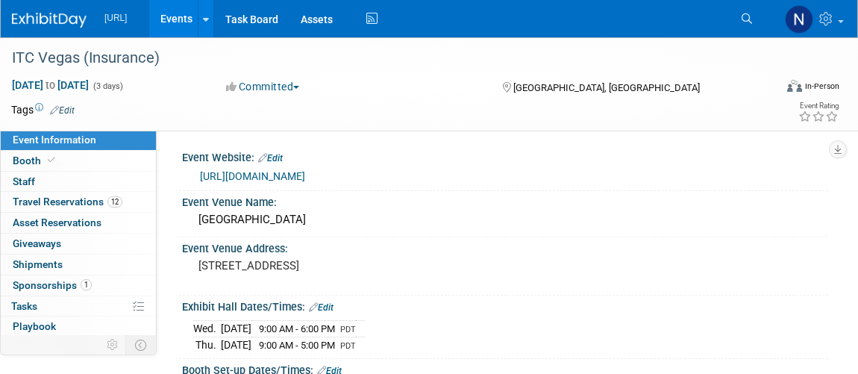 This screenshot has height=374, width=858. What do you see at coordinates (78, 160) in the screenshot?
I see `a: Booth` at bounding box center [78, 160].